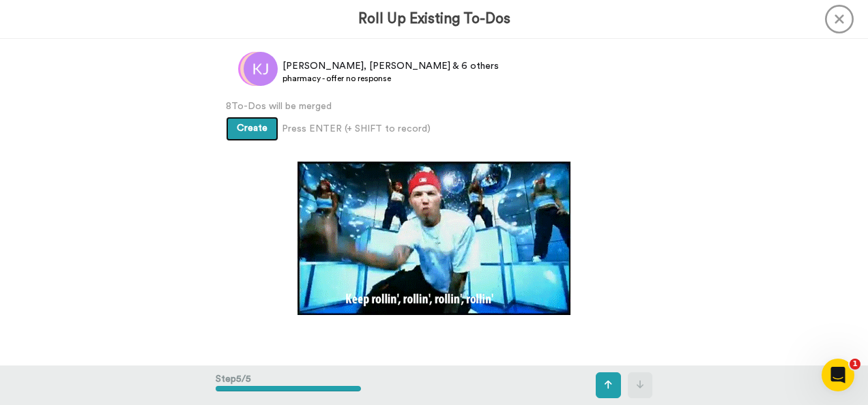 This screenshot has width=868, height=405. I want to click on span: Press ENTER (+ SHIFT to record), so click(356, 129).